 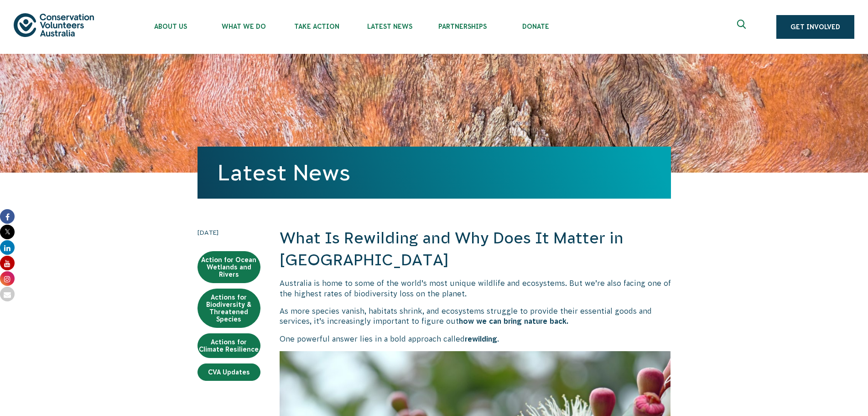 I want to click on span: Latest News, so click(x=390, y=26).